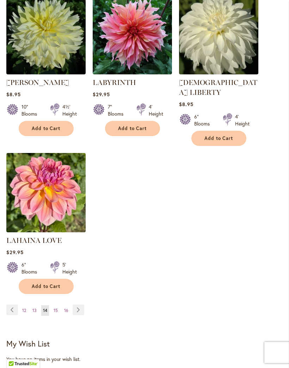 Image resolution: width=289 pixels, height=368 pixels. Describe the element at coordinates (118, 110) in the screenshot. I see `div: 7" Blooms` at that location.